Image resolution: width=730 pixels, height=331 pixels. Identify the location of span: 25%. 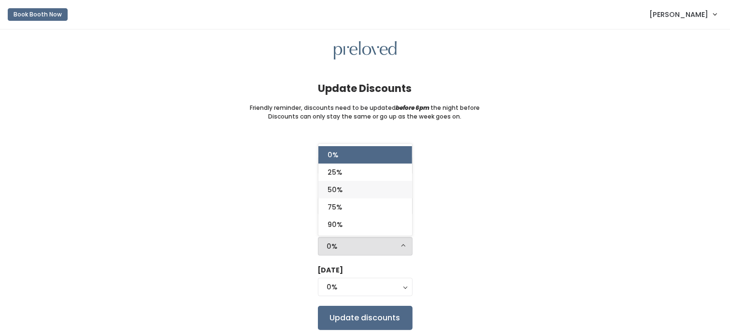
(336, 172).